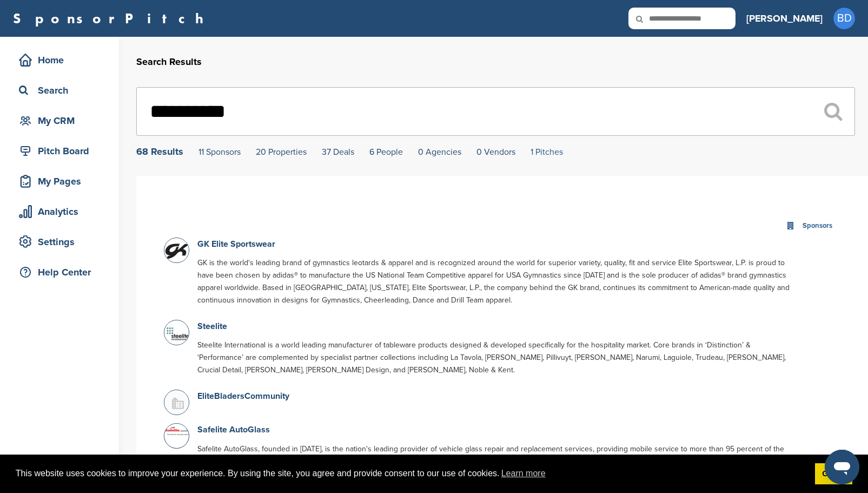 The height and width of the screenshot is (493, 868). I want to click on a: Settings, so click(59, 242).